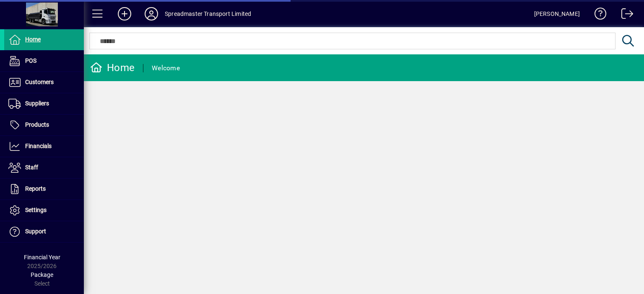 The height and width of the screenshot is (294, 644). I want to click on span: Financials, so click(38, 146).